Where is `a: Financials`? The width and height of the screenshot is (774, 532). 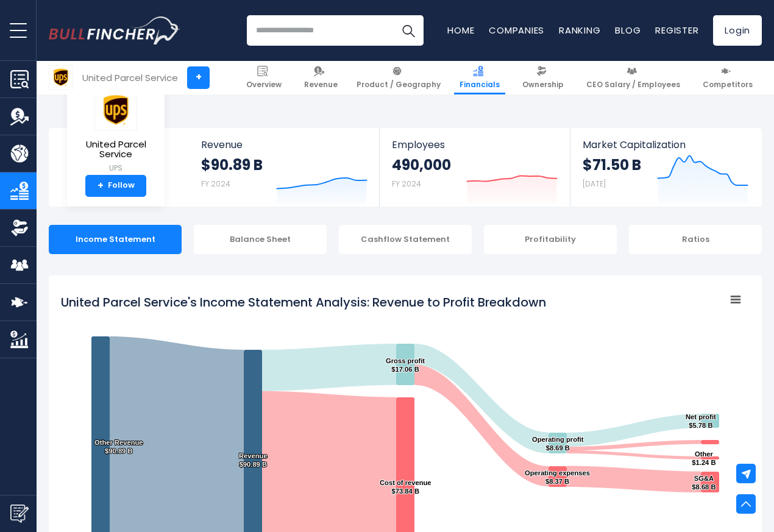
a: Financials is located at coordinates (480, 77).